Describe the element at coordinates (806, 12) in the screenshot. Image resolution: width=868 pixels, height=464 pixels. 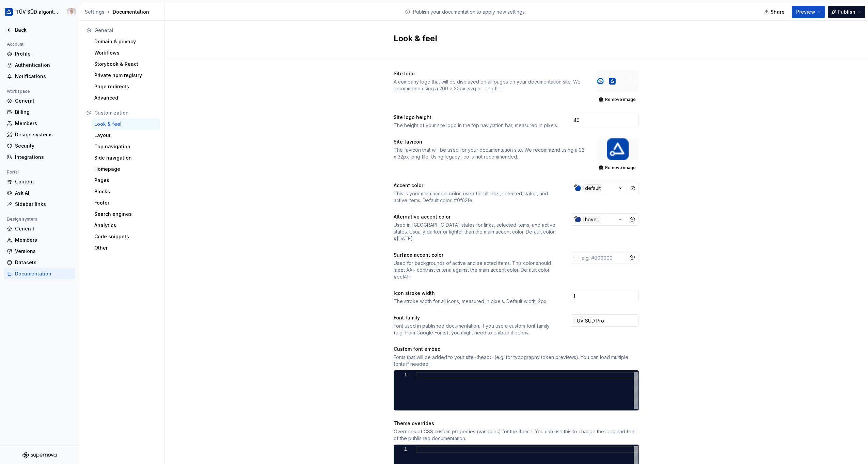
I see `span: Preview` at that location.